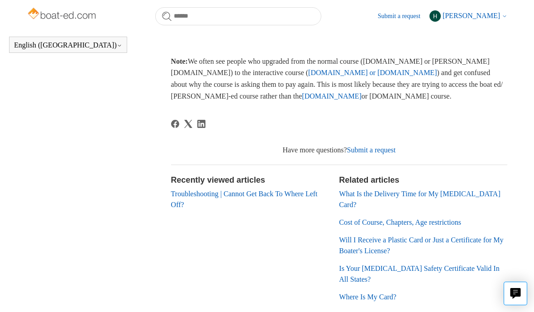  What do you see at coordinates (188, 124) in the screenshot?
I see `a: X Corp` at bounding box center [188, 124].